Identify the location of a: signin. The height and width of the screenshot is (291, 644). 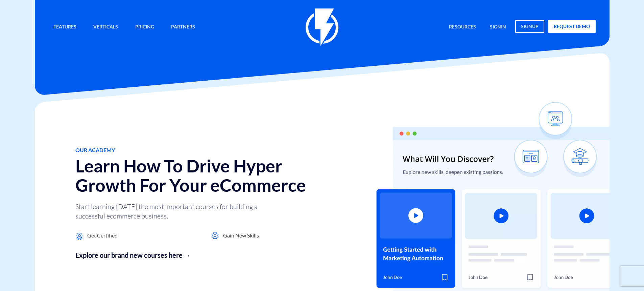
(498, 27).